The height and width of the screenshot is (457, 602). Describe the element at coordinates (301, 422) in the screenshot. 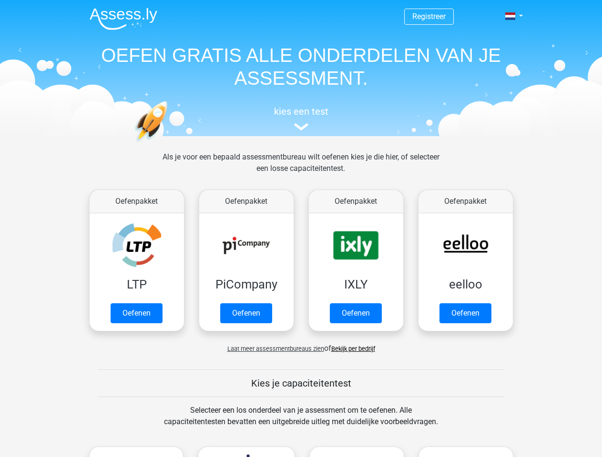

I see `div: Selecteer een los onderdeel van je assessment om te oefenen. Alle capaciteitentesten bevatten een...` at that location.